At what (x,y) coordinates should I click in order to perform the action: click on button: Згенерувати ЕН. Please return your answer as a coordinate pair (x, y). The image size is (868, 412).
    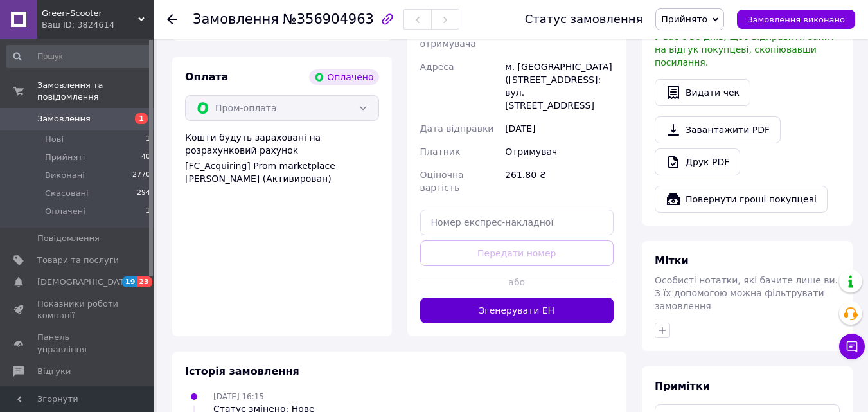
    Looking at the image, I should click on (517, 310).